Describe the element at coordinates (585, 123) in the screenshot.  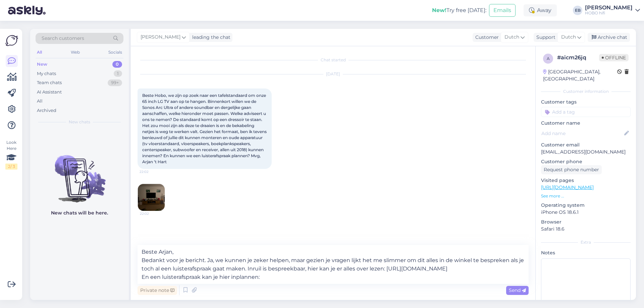
I see `p: Customer name` at that location.